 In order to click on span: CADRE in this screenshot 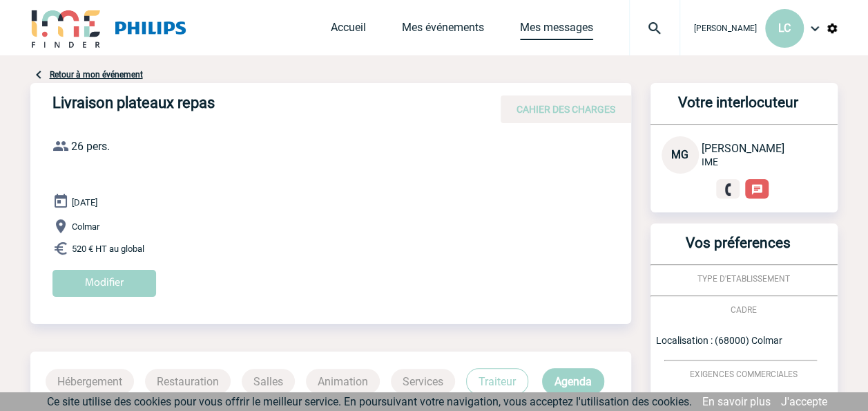, I will do `click(744, 310)`.